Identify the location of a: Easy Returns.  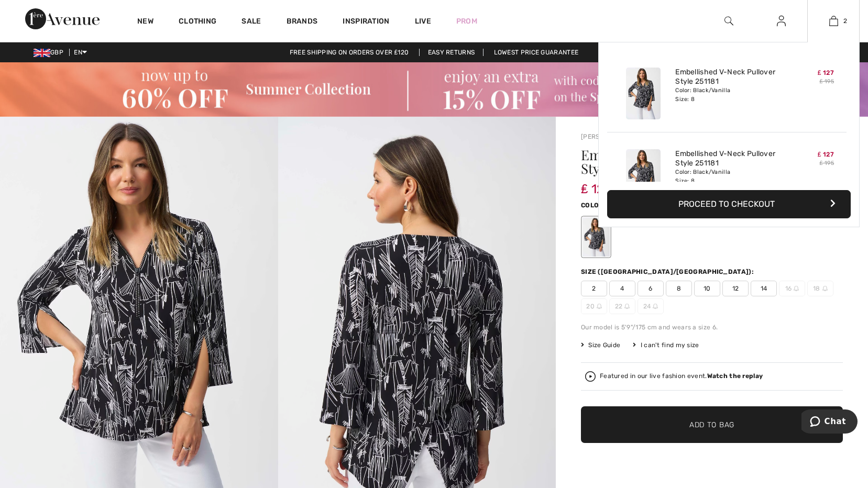
(452, 52).